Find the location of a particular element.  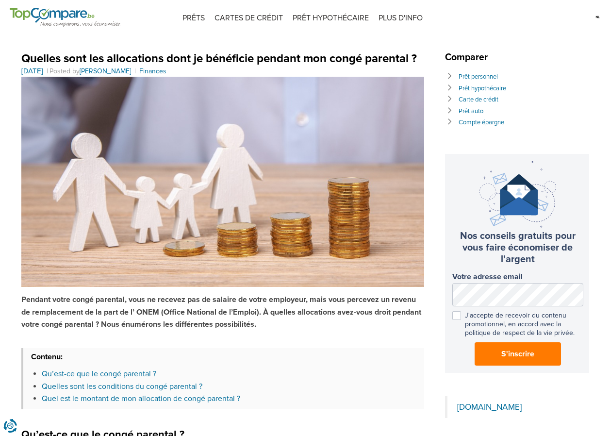

a: Prêt personnel is located at coordinates (478, 77).